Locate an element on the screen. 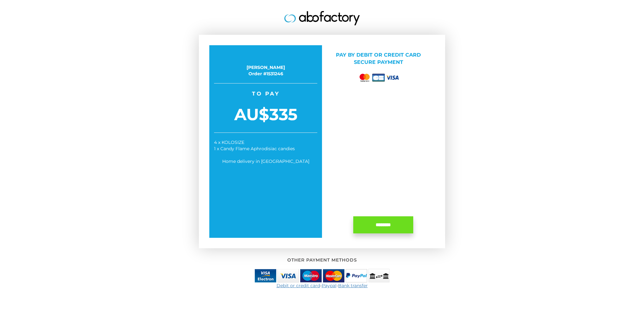 This screenshot has height=327, width=644. img: mastercard.jpg is located at coordinates (334, 276).